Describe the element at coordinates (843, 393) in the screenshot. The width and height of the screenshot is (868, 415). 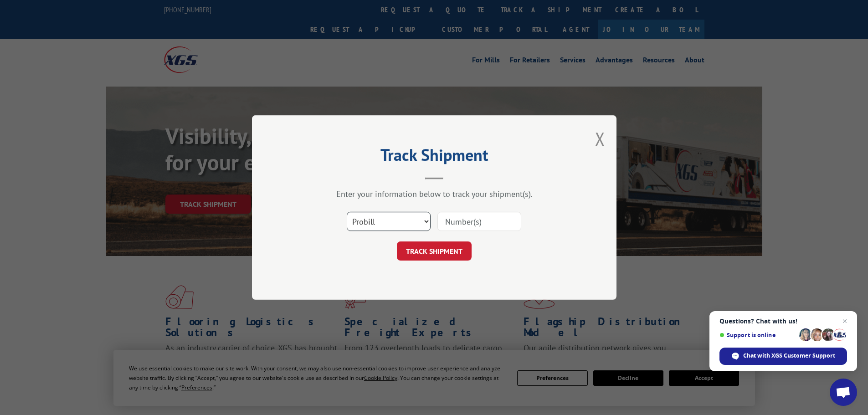
I see `a: Open chat` at that location.